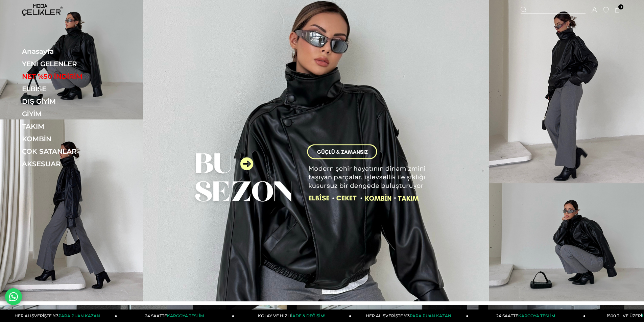 This screenshot has height=322, width=644. I want to click on a: ÇOK SATANLAR, so click(68, 152).